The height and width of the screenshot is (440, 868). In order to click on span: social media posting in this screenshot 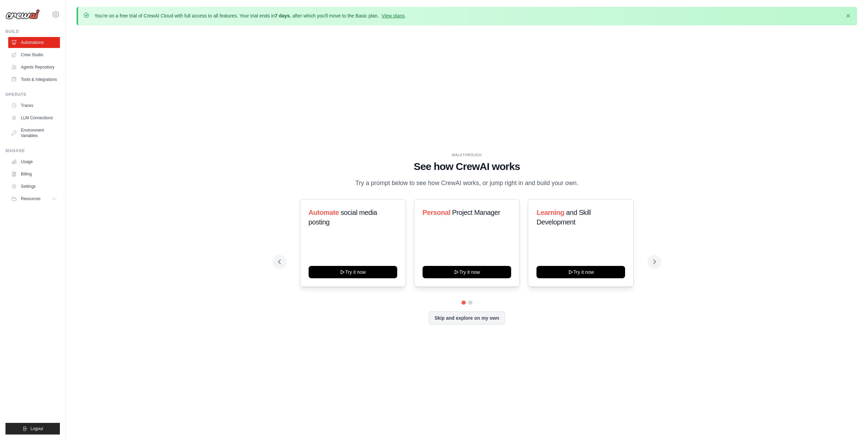, I will do `click(343, 217)`.